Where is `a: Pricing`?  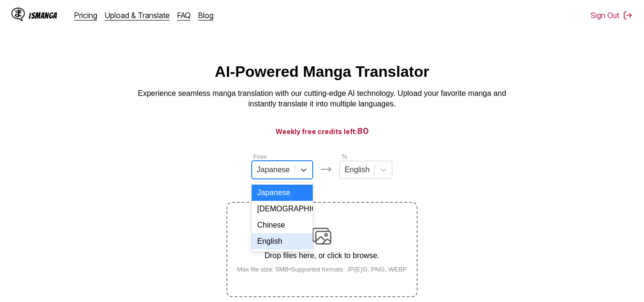 a: Pricing is located at coordinates (86, 15).